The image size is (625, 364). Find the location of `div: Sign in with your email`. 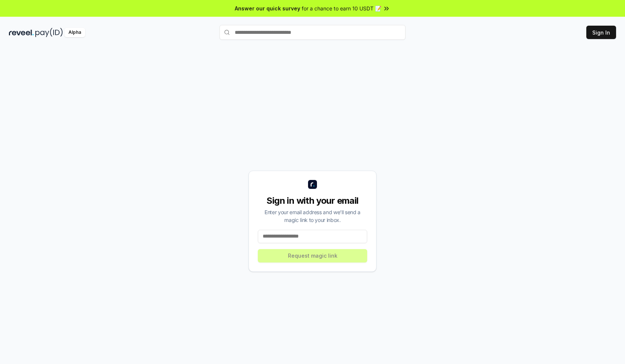

div: Sign in with your email is located at coordinates (312, 200).